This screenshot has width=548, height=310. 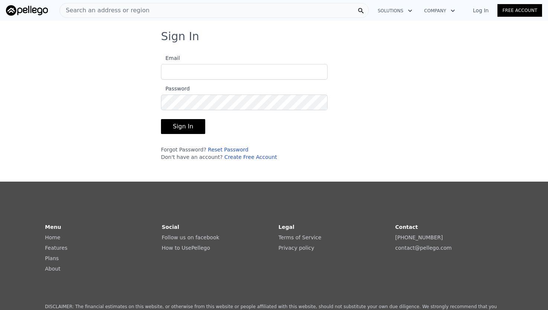 What do you see at coordinates (244, 102) in the screenshot?
I see `input: Password` at bounding box center [244, 102].